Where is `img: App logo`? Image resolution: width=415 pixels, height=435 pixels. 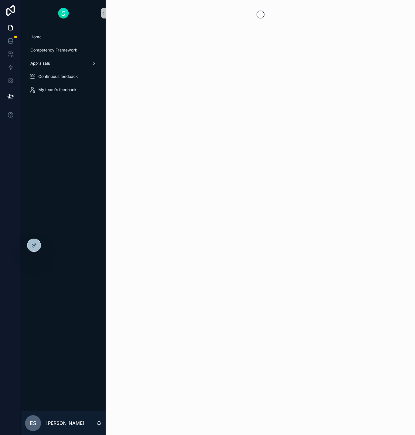 img: App logo is located at coordinates (63, 13).